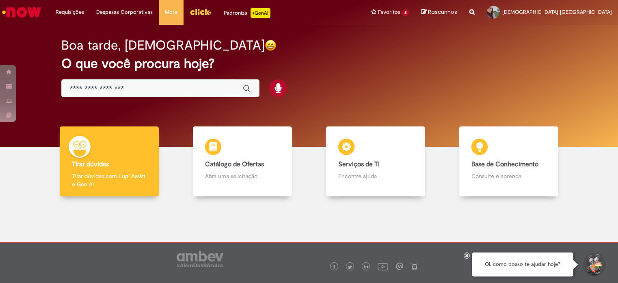  I want to click on img: logo_footer_linkedin.png, so click(366, 267).